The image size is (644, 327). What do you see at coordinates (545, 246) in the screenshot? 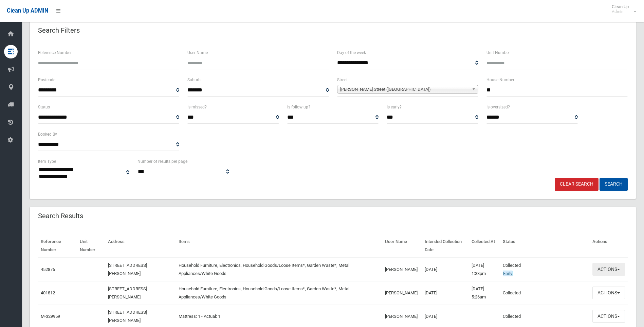
I see `th: Status` at bounding box center [545, 246].